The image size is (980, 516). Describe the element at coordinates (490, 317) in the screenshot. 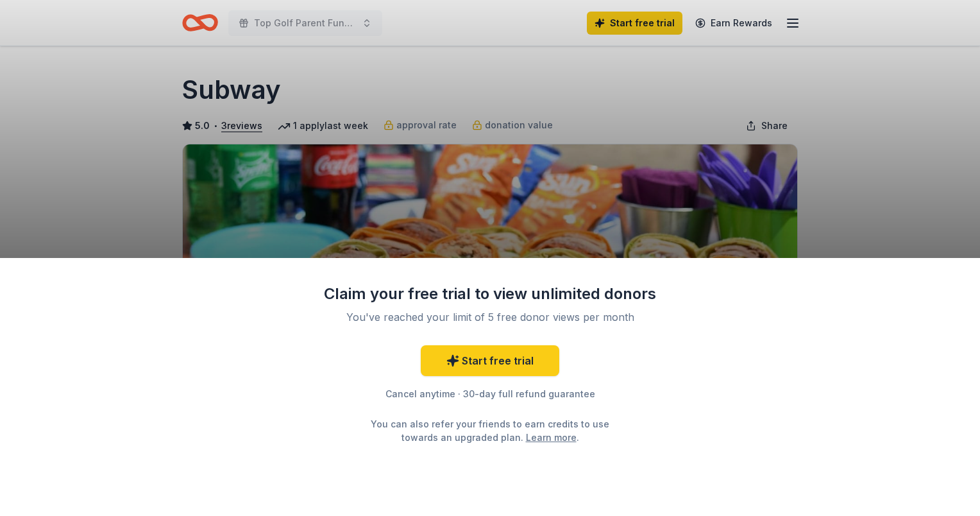

I see `div: You've reached your limit of 5 free donor views per month` at that location.